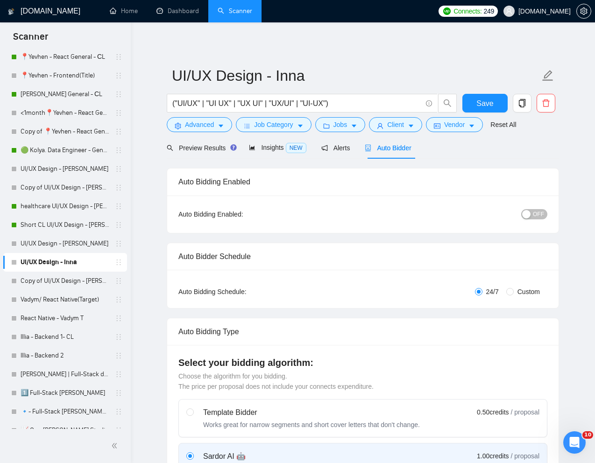  What do you see at coordinates (233, 147) in the screenshot?
I see `div: Tooltip anchor` at bounding box center [233, 147].